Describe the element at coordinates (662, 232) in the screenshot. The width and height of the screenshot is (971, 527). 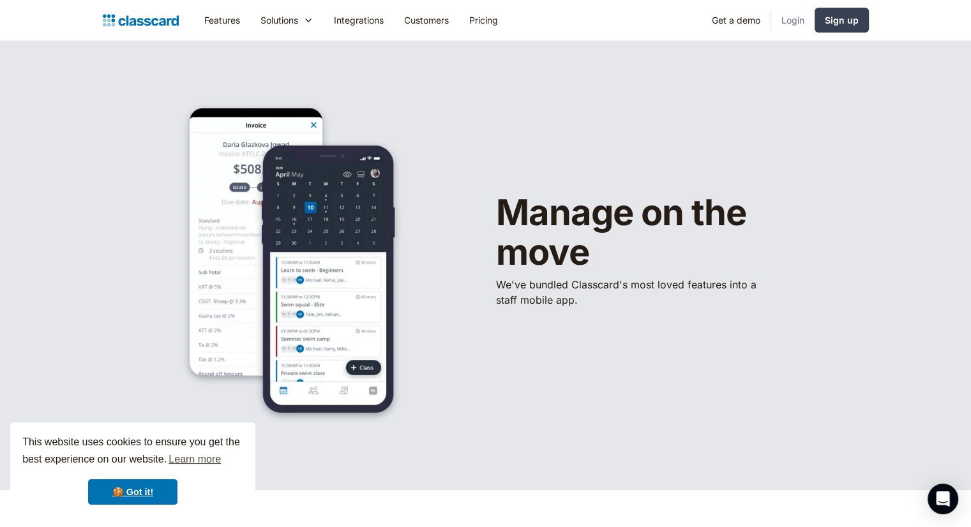
I see `h1: Manage on the move` at that location.